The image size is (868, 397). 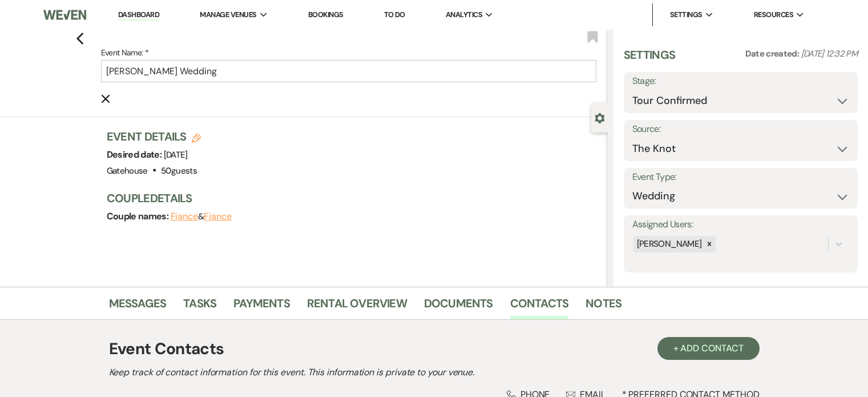 What do you see at coordinates (139, 15) in the screenshot?
I see `a: Dashboard` at bounding box center [139, 15].